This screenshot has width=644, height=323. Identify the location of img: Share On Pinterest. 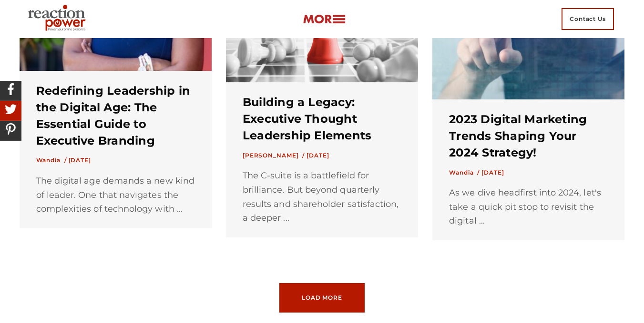
(11, 129).